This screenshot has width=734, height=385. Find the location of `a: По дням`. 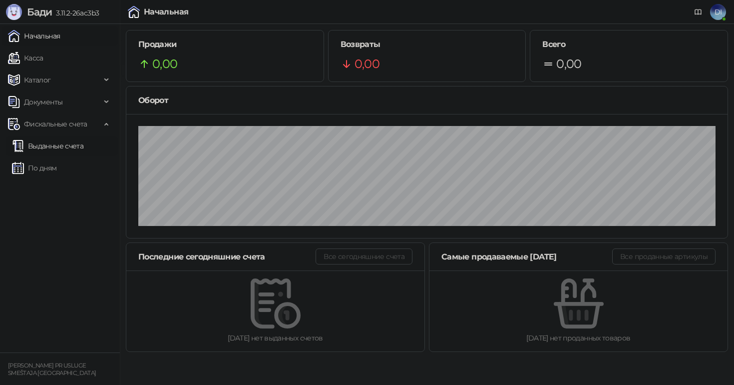

a: По дням is located at coordinates (34, 168).